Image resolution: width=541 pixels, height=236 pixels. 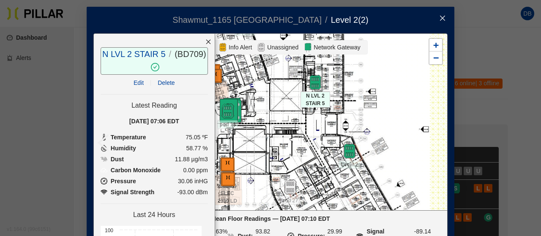 What do you see at coordinates (308, 47) in the screenshot?
I see `img: Network Gateway` at bounding box center [308, 47].